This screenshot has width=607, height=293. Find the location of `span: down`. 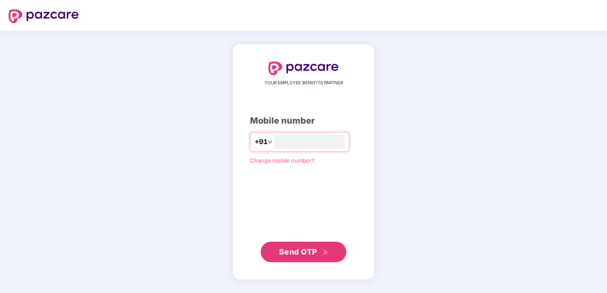

span: down is located at coordinates (270, 142).